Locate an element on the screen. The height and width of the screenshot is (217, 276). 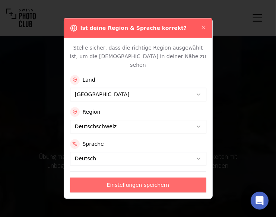
button: Einstellungen speichern is located at coordinates (138, 185).